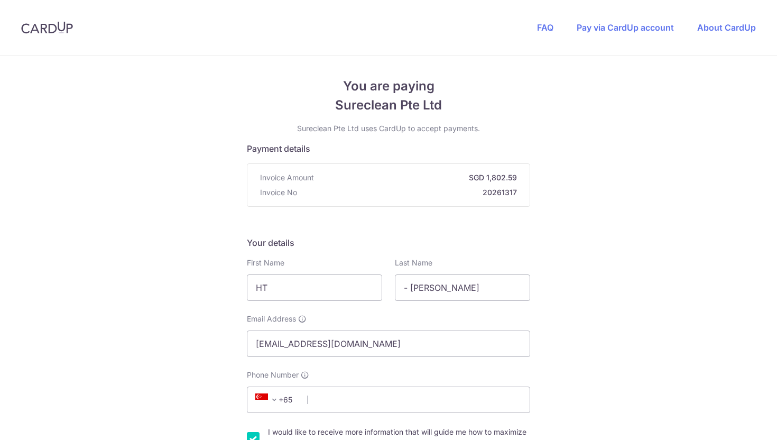  Describe the element at coordinates (271, 319) in the screenshot. I see `span: Email Address` at that location.